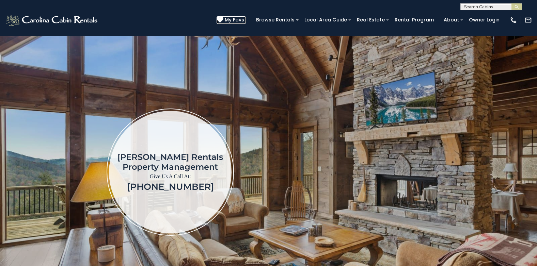  What do you see at coordinates (451, 20) in the screenshot?
I see `a: About` at bounding box center [451, 20].